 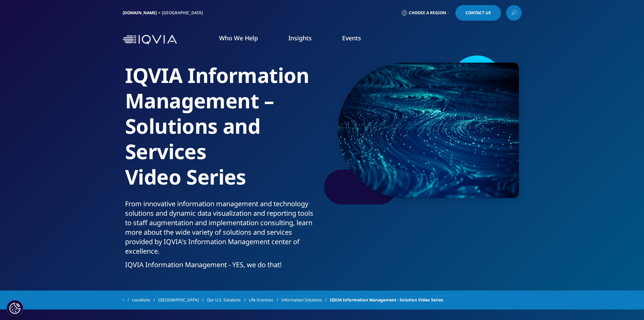 What do you see at coordinates (145, 300) in the screenshot?
I see `a: Locations` at bounding box center [145, 300].